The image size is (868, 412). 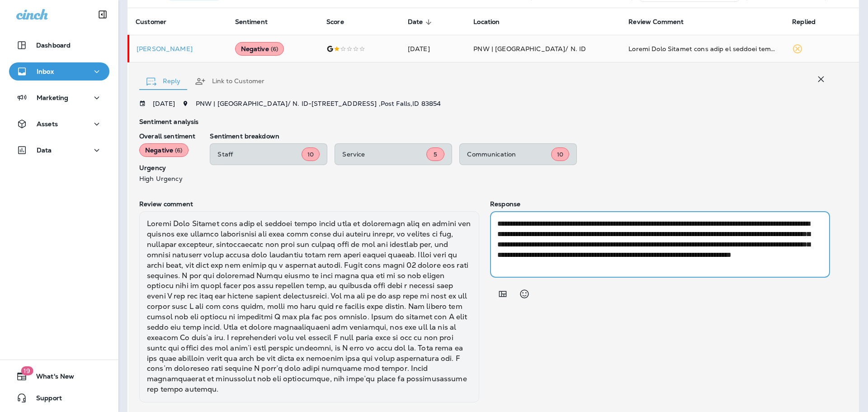 I want to click on p: Staff, so click(x=259, y=155).